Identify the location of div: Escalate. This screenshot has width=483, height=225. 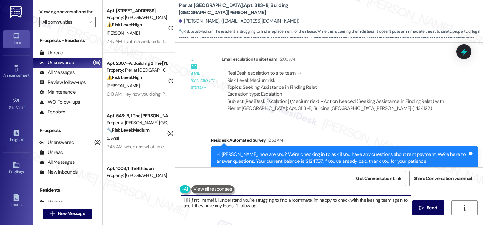
(52, 112).